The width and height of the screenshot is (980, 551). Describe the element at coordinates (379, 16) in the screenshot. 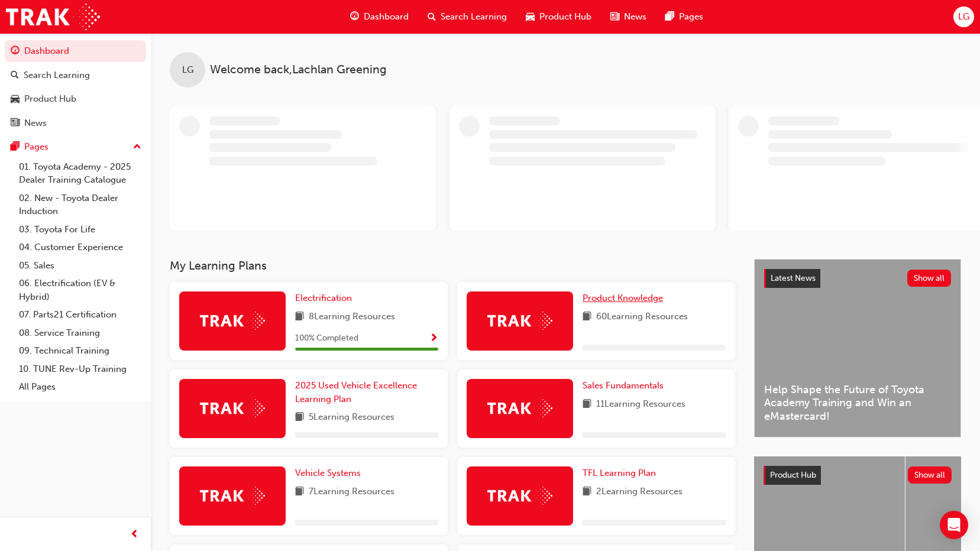

I see `a: guage-iconDashboard` at that location.